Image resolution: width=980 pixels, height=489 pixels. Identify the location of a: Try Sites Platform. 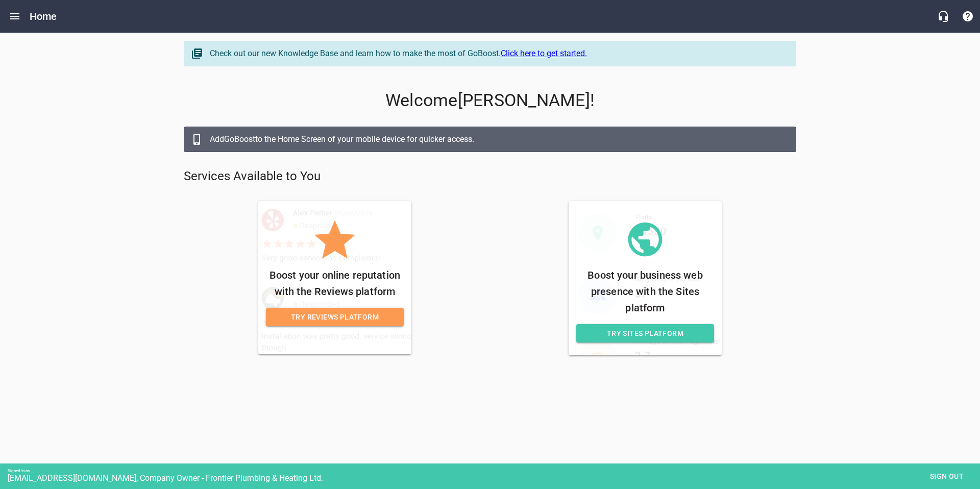
(645, 333).